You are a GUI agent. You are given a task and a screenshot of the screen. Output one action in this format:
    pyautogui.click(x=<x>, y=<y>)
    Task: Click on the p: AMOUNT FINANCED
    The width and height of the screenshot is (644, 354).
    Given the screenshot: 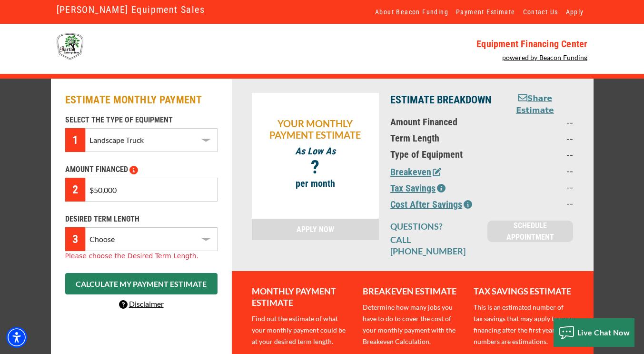 What is the action you would take?
    pyautogui.click(x=141, y=169)
    